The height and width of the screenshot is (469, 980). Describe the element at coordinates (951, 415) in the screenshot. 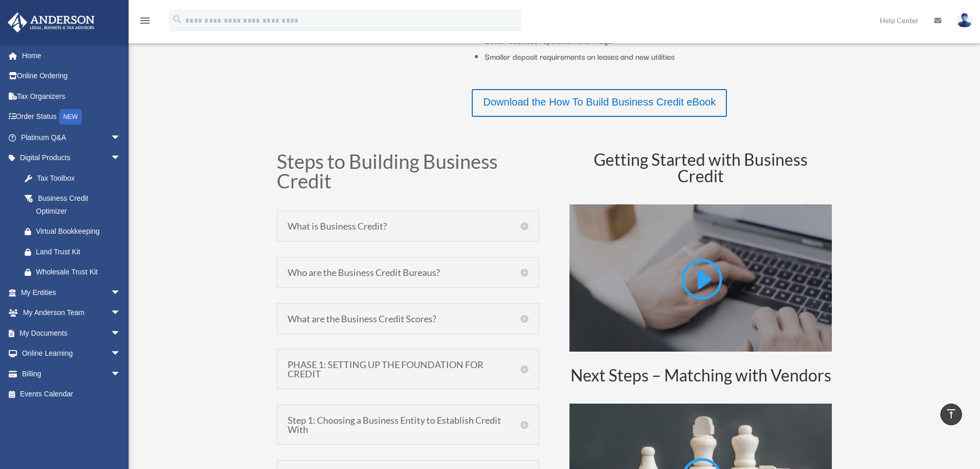

I see `a: vertical_align_top` at that location.